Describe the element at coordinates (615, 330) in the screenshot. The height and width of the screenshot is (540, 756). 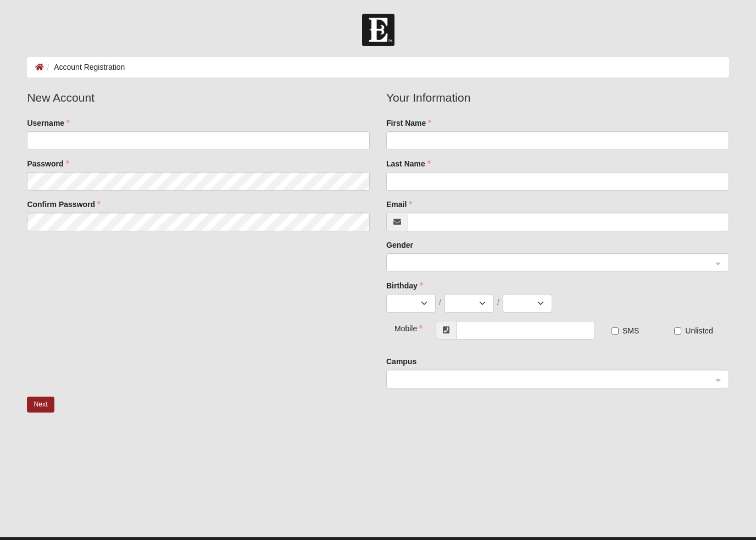
I see `input: SMS` at that location.